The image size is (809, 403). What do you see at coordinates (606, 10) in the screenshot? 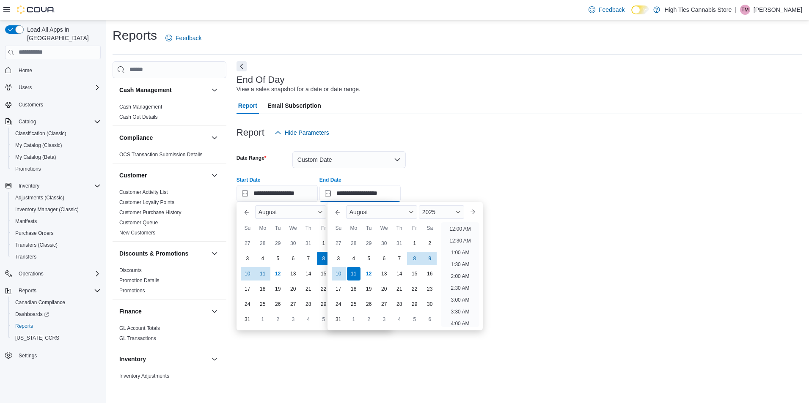
I see `a: Feedback` at bounding box center [606, 10].